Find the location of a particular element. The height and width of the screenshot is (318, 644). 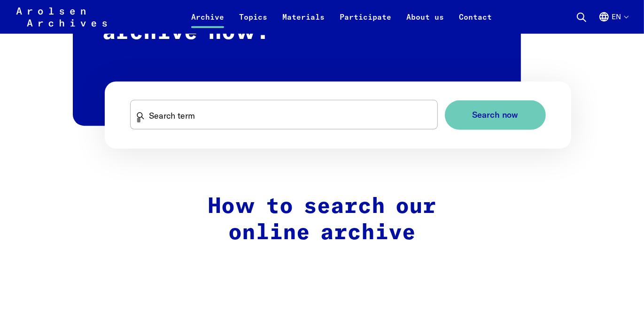

span: Search now is located at coordinates (495, 115).